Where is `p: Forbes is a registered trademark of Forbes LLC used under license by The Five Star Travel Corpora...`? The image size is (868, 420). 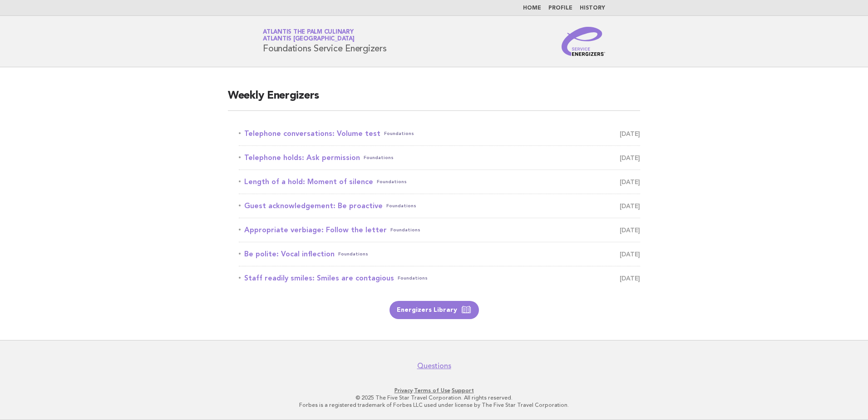 p: Forbes is a registered trademark of Forbes LLC used under license by The Five Star Travel Corpora... is located at coordinates (434, 405).